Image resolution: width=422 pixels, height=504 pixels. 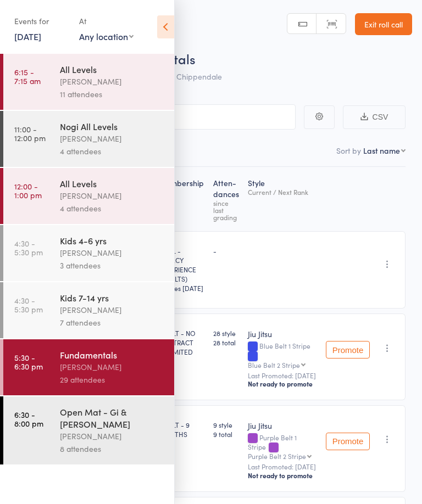 What do you see at coordinates (381, 150) in the screenshot?
I see `div: Last name` at bounding box center [381, 150].